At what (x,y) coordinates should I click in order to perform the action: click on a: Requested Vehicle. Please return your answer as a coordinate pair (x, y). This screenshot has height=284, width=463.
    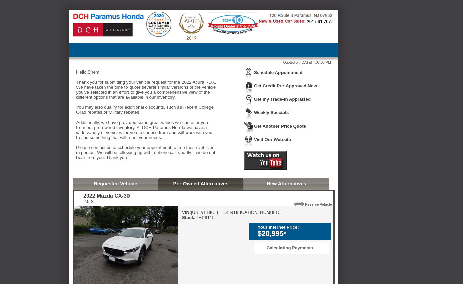
    Looking at the image, I should click on (115, 183).